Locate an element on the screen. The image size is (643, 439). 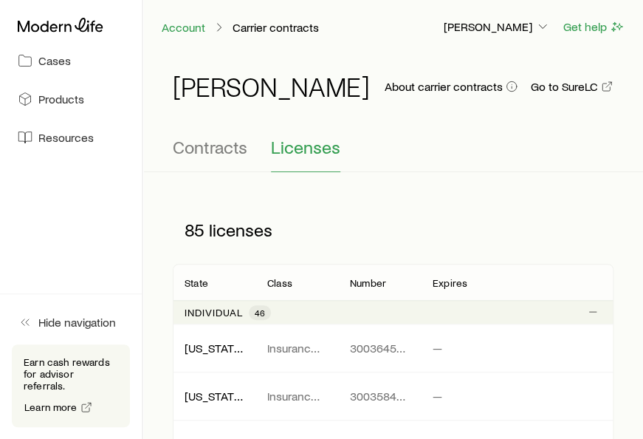
a: Products is located at coordinates (71, 99).